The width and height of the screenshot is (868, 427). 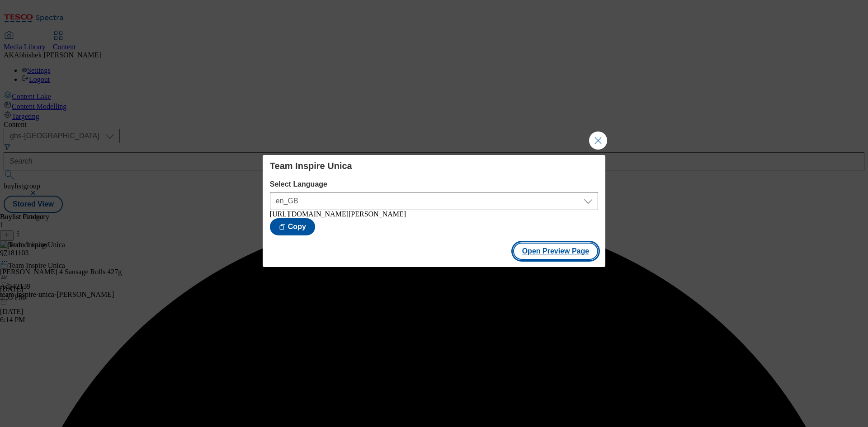 I want to click on button: Close Modal, so click(x=598, y=141).